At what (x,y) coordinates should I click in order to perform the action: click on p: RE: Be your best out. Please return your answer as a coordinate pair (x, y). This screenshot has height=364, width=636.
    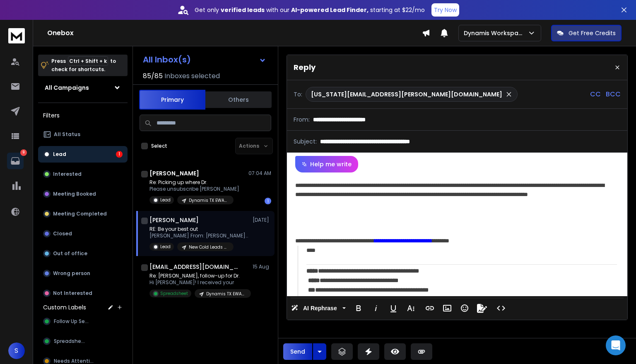
    Looking at the image, I should click on (199, 229).